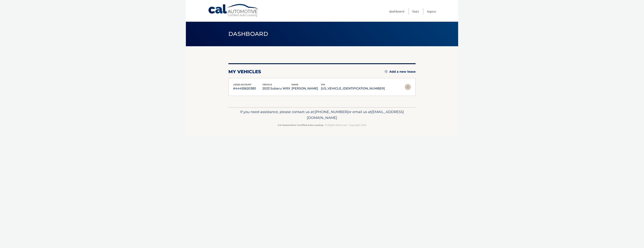 This screenshot has width=644, height=248. What do you see at coordinates (267, 85) in the screenshot?
I see `span: vehicle` at bounding box center [267, 85].